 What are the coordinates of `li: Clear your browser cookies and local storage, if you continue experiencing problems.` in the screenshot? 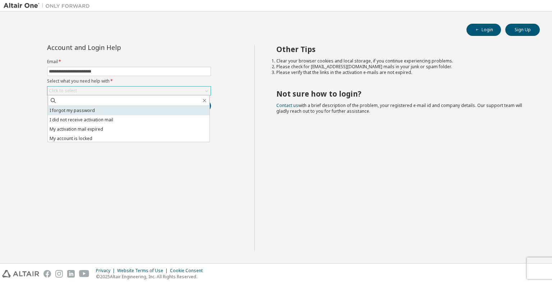 It's located at (402, 61).